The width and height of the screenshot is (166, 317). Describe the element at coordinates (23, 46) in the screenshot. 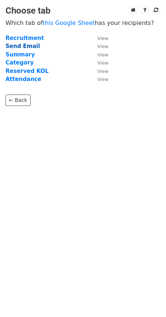

I see `a: Send Email` at that location.